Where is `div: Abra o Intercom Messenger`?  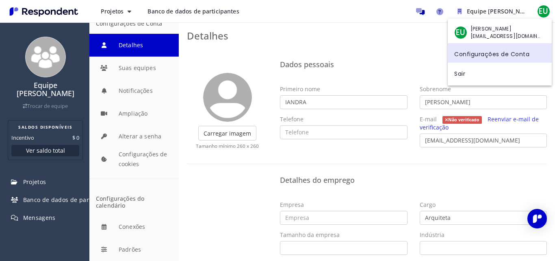
div: Abra o Intercom Messenger is located at coordinates (537, 218).